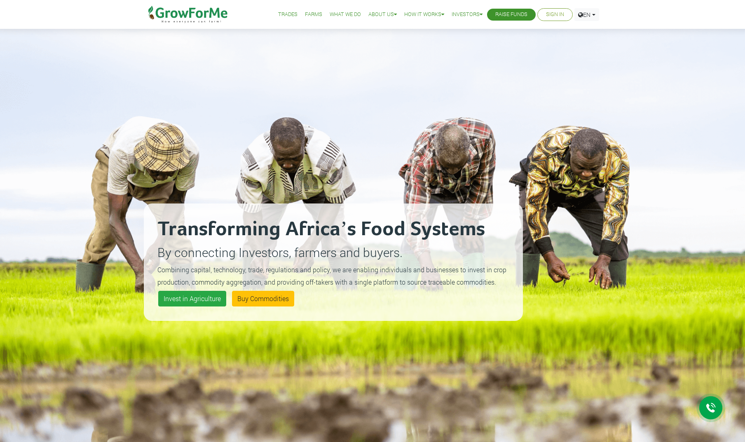 The image size is (745, 442). Describe the element at coordinates (345, 14) in the screenshot. I see `a: What We Do` at that location.